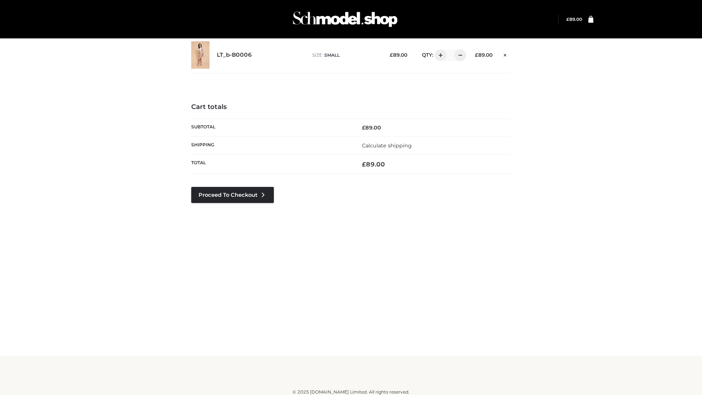 This screenshot has height=395, width=702. Describe the element at coordinates (439, 55) in the screenshot. I see `div: QTY:` at that location.